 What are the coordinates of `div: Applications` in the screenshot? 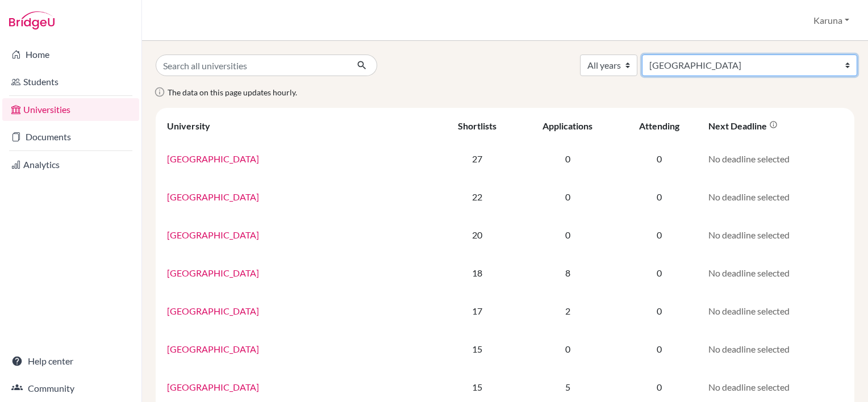 It's located at (567, 125).